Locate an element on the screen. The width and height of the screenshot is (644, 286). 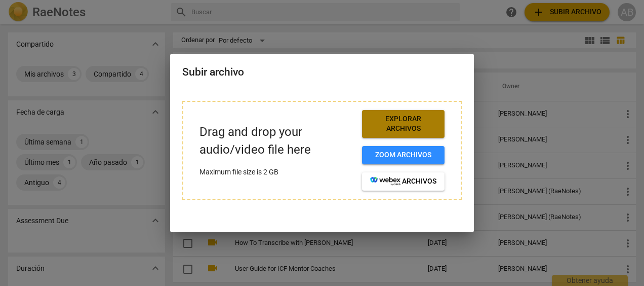
p: Maximum file size is 2 GB is located at coordinates (276, 171).